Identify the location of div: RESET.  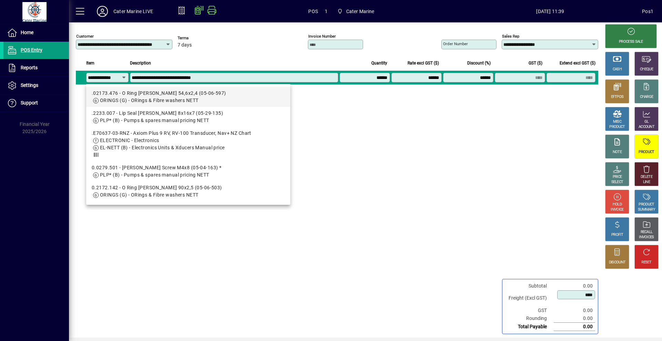
(647, 263).